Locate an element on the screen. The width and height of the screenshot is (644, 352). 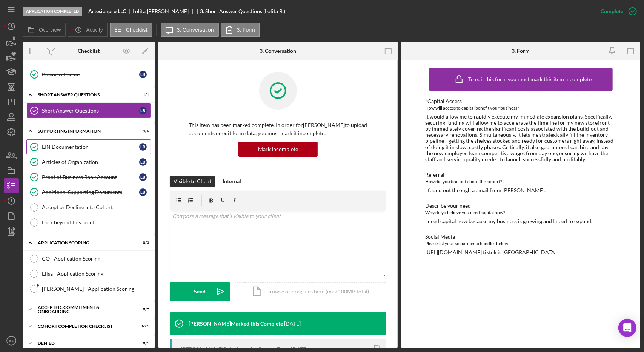
button: Overview is located at coordinates (44, 30).